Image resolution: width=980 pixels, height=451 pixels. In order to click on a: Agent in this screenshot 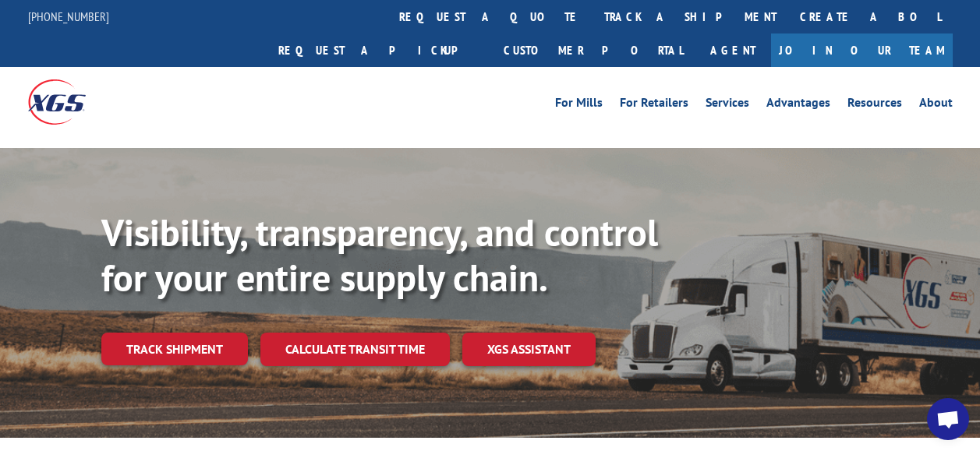, I will do `click(733, 50)`.